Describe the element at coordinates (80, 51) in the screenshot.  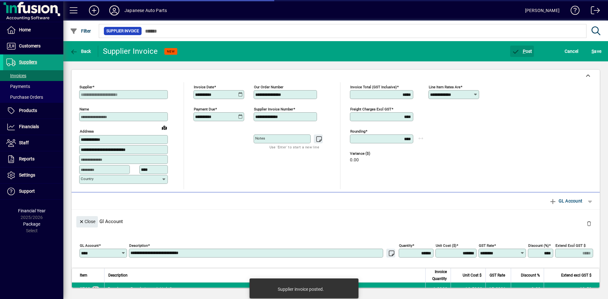
I see `span: Back` at that location.